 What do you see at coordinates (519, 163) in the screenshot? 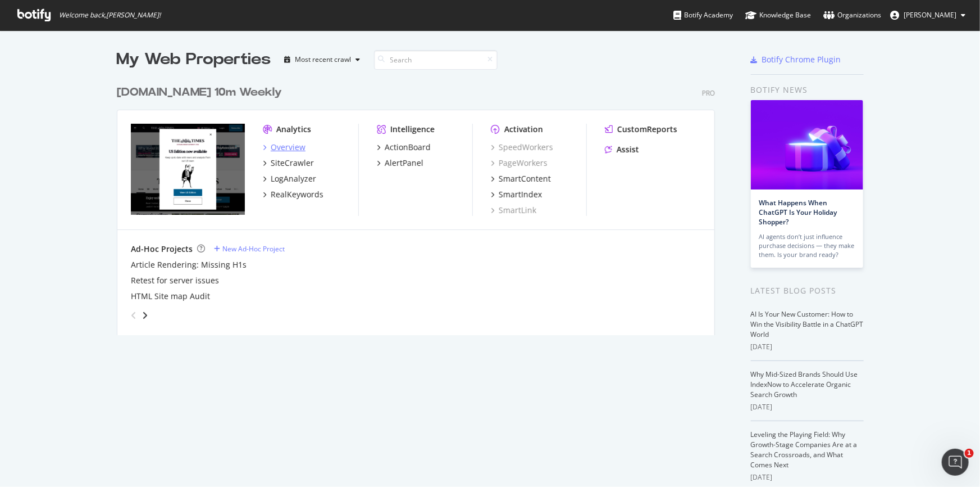
I see `div: PageWorkers` at bounding box center [519, 163].